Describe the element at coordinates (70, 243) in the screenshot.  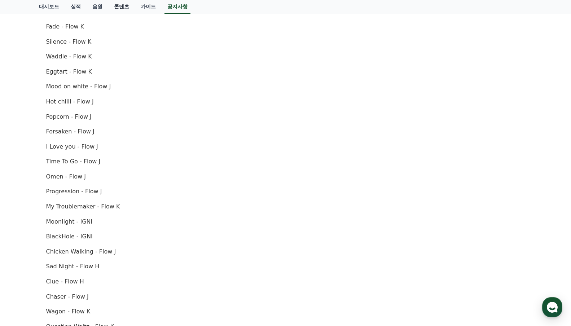
I see `span: 대화` at that location.